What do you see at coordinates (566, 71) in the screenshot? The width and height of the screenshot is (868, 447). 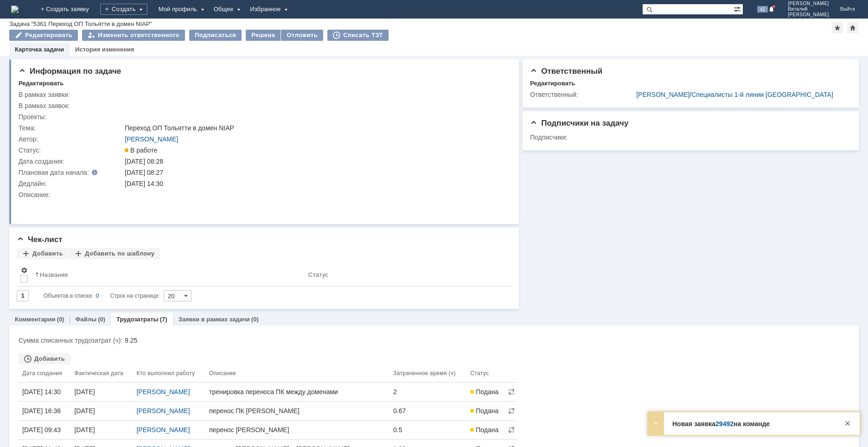 I see `span: Ответственный` at bounding box center [566, 71].